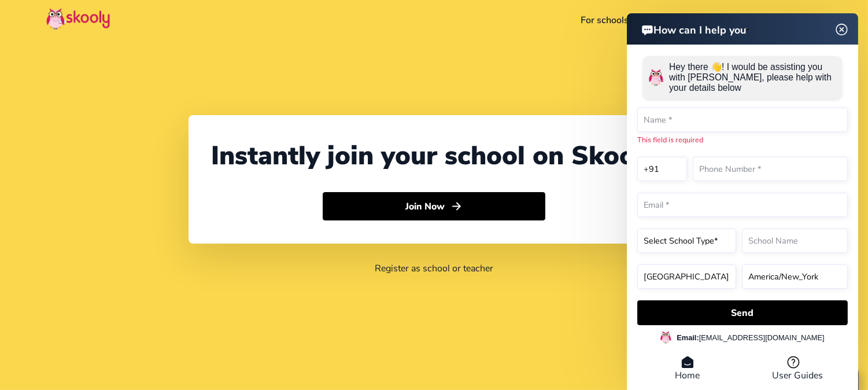 This screenshot has height=390, width=868. I want to click on ion-icon: arrow forward outline, so click(456, 206).